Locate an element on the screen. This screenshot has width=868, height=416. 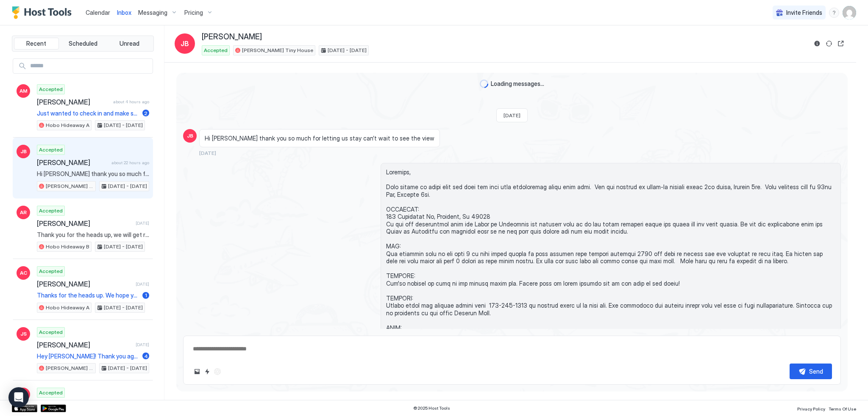
span: JS is located at coordinates (23, 334).